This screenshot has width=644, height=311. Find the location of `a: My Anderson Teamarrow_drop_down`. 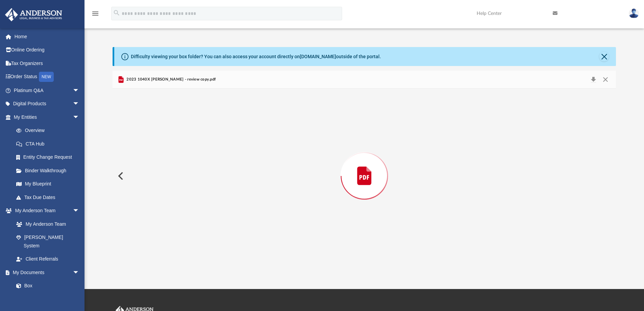

a: My Anderson Teamarrow_drop_down is located at coordinates (46, 211).